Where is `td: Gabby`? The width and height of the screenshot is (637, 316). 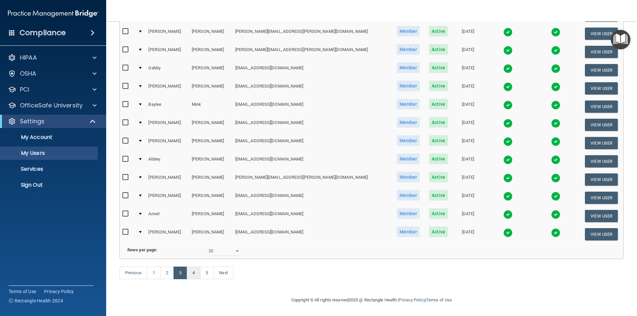 td: Gabby is located at coordinates (167, 70).